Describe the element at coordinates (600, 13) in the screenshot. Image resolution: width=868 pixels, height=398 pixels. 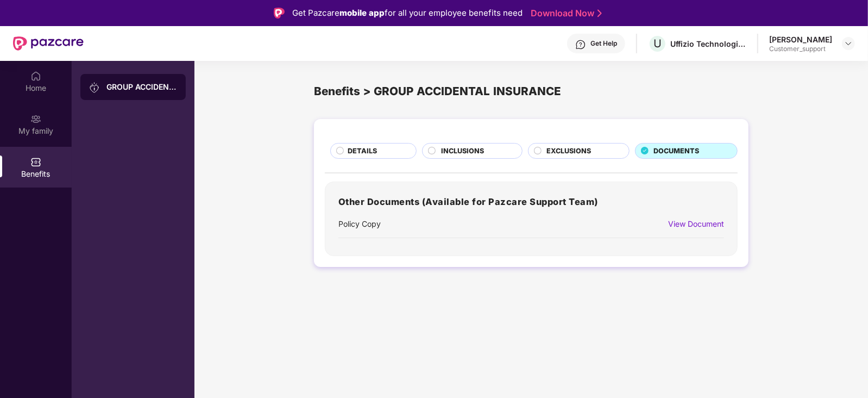
I see `img: Stroke` at that location.